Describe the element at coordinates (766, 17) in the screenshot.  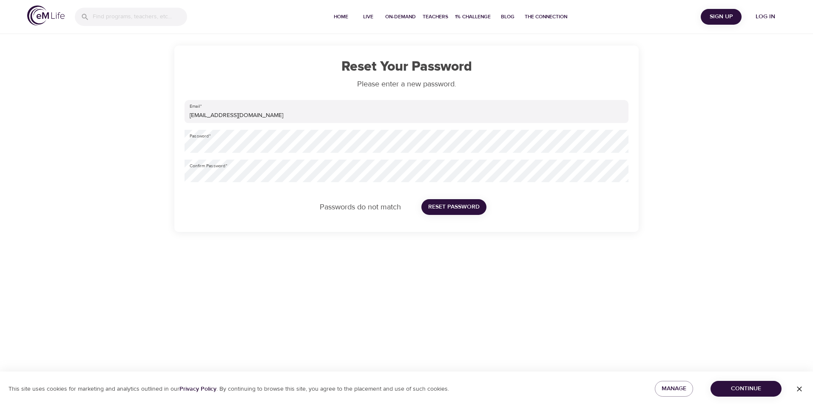
I see `button: Log in` at that location.